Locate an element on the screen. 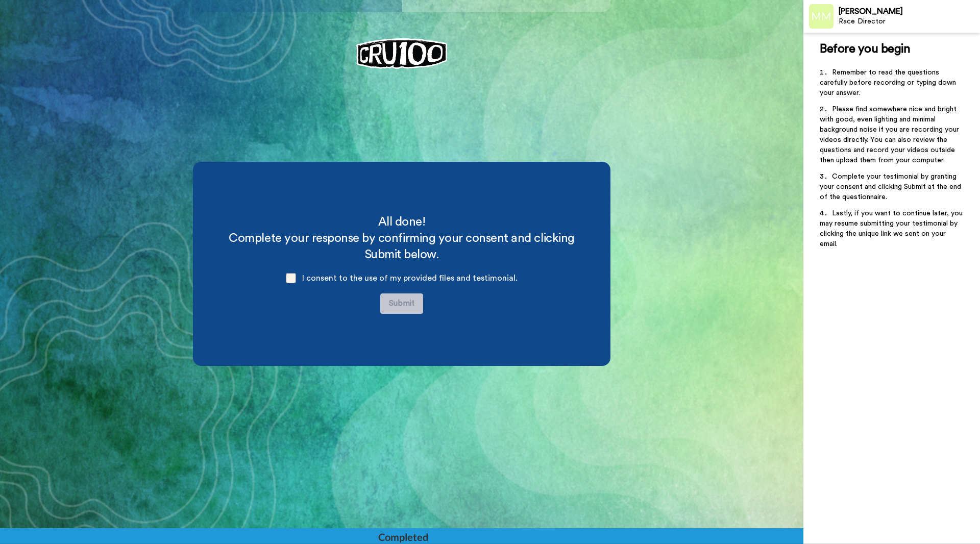  div: Race Director is located at coordinates (909, 22).